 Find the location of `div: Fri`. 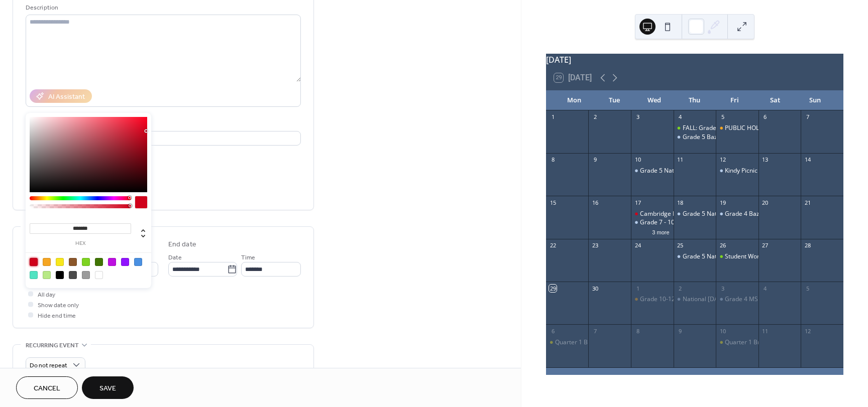

div: Fri is located at coordinates (735, 100).